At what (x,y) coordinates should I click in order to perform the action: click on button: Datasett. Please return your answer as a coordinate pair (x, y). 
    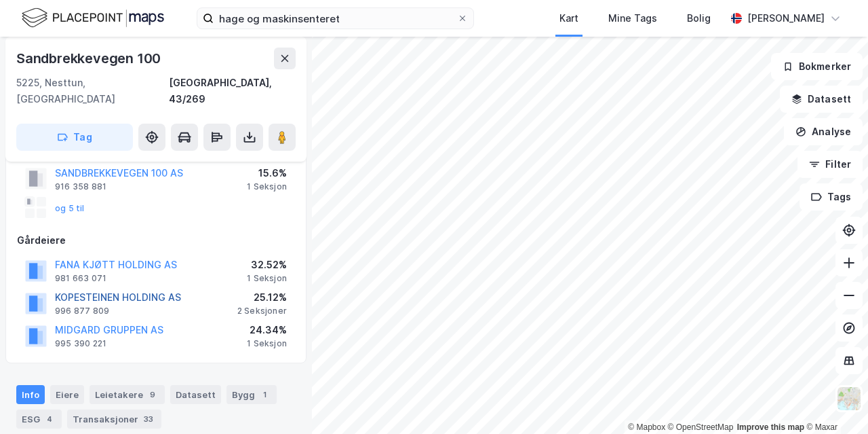
    Looking at the image, I should click on (821, 100).